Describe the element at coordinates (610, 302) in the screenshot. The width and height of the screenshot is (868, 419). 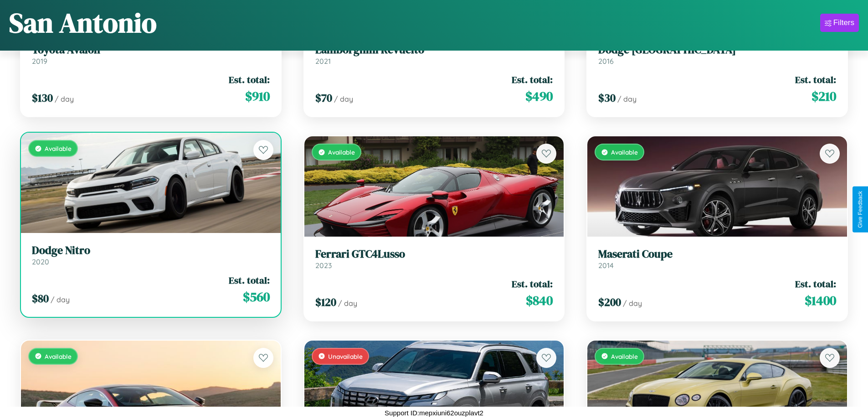
I see `span: $ 200` at that location.